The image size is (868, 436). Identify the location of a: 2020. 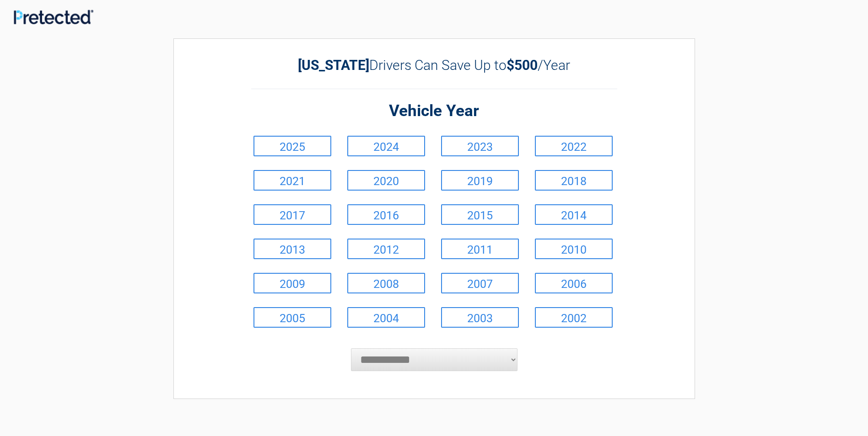
(386, 180).